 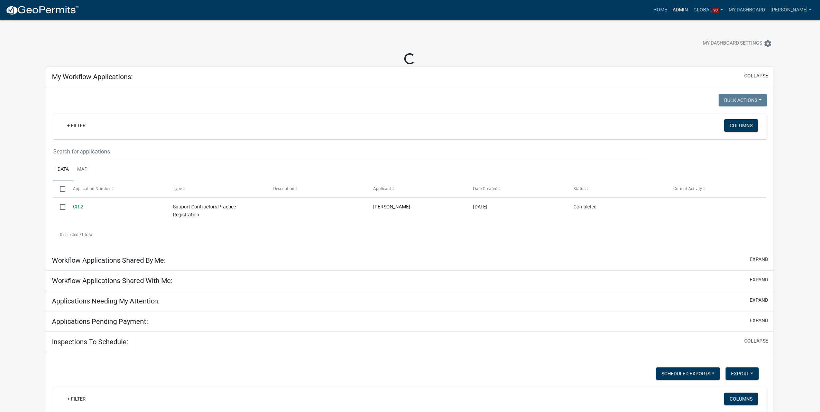 I want to click on h5: Applications Pending Payment:, so click(x=100, y=322).